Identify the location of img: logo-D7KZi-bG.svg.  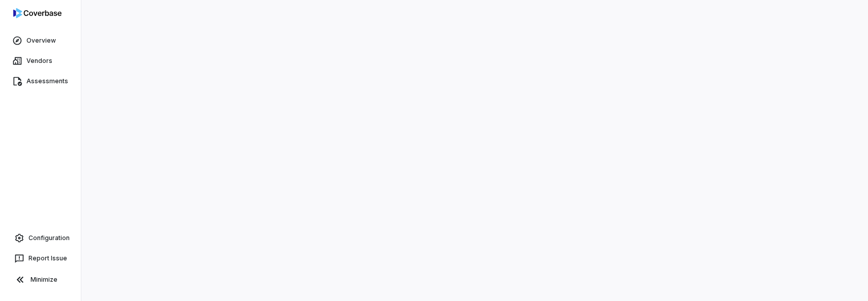
(37, 13).